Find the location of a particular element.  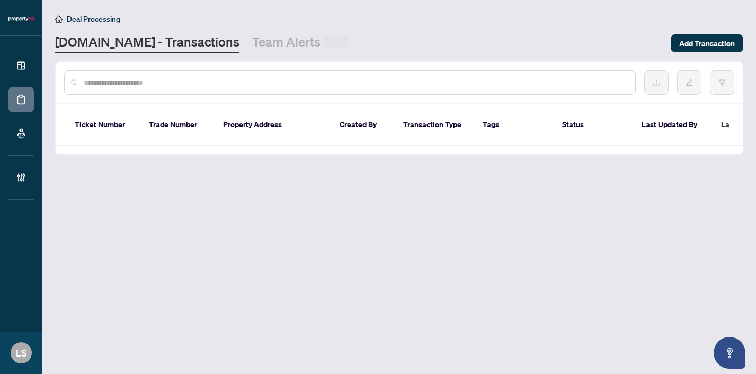

th: Last Updated By is located at coordinates (673, 125).